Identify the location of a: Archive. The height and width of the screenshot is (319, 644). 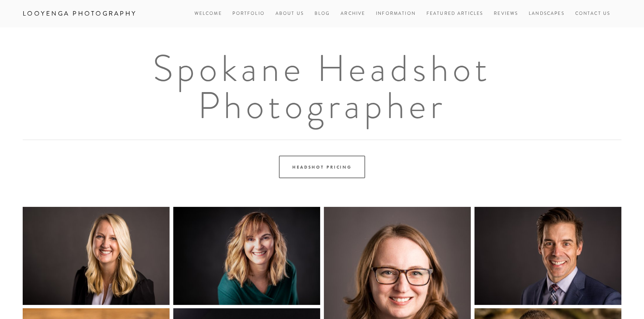
(353, 13).